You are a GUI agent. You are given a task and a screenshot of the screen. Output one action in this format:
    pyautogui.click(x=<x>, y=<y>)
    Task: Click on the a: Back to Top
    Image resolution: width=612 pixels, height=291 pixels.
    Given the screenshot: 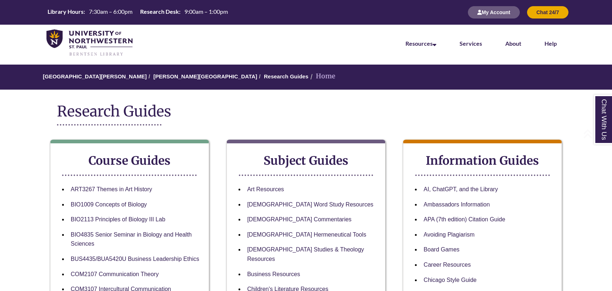 What is the action you would take?
    pyautogui.click(x=597, y=134)
    